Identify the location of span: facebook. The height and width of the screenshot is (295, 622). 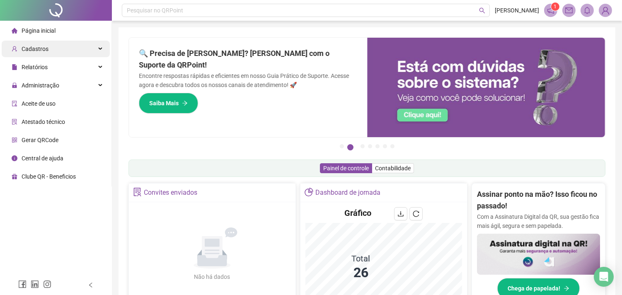
(22, 284).